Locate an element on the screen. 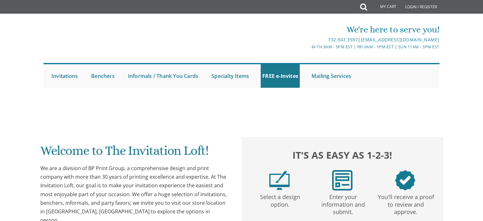 Image resolution: width=483 pixels, height=221 pixels. a: Specialty Items is located at coordinates (230, 76).